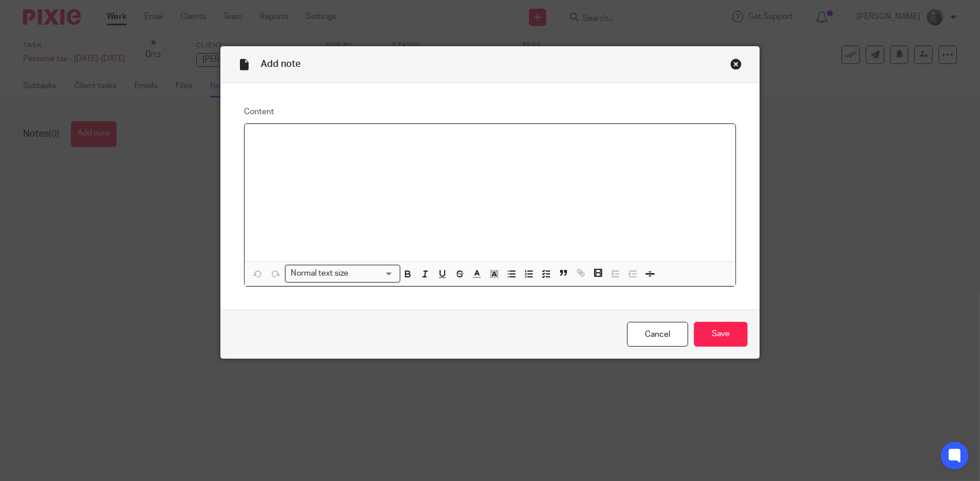  Describe the element at coordinates (343, 274) in the screenshot. I see `div: Search for option` at that location.